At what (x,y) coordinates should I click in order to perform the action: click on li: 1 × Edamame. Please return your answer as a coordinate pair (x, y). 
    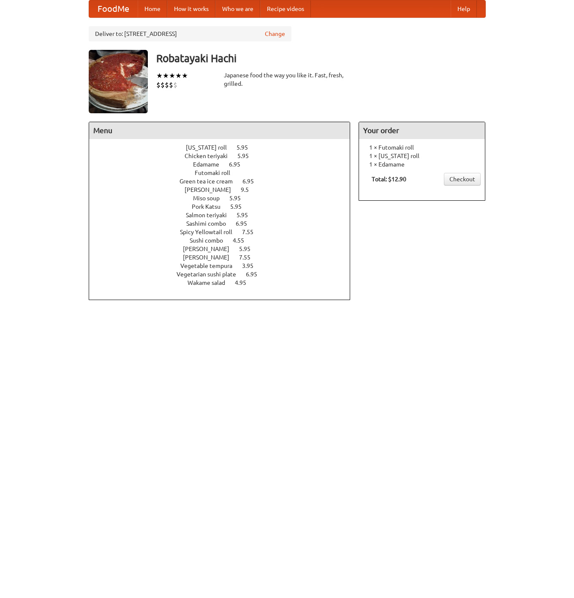
    Looking at the image, I should click on (422, 164).